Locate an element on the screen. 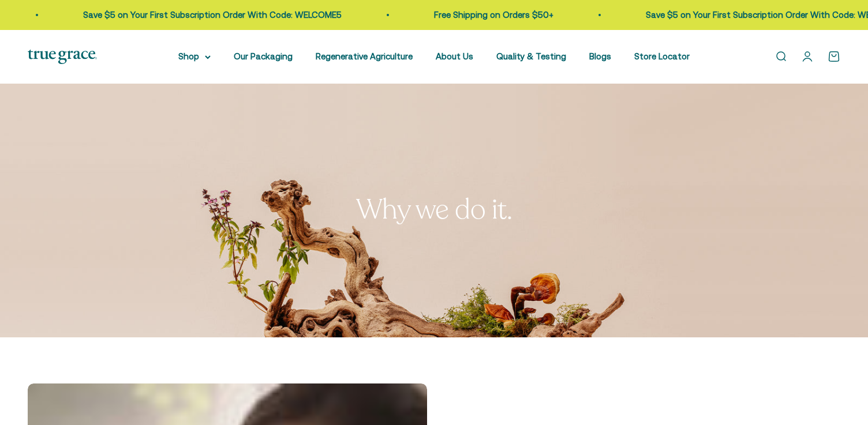  a: Regenerative Agriculture is located at coordinates (364, 56).